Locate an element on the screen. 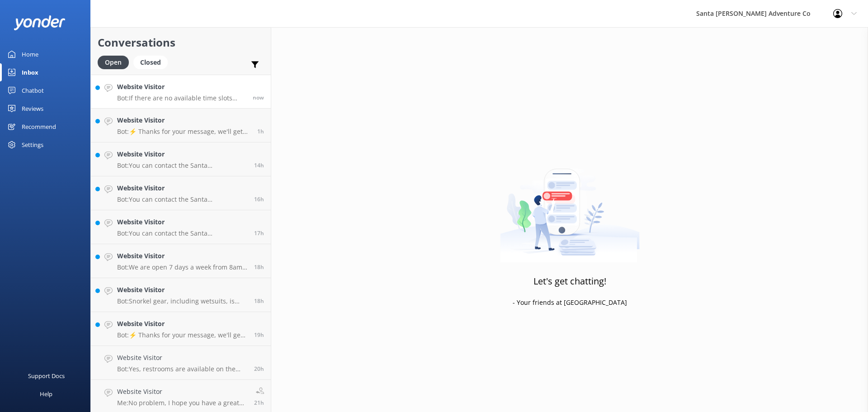  p: Bot: If there are no available time slots showing online, the trip is likely full. You can reach ... is located at coordinates (181, 98).